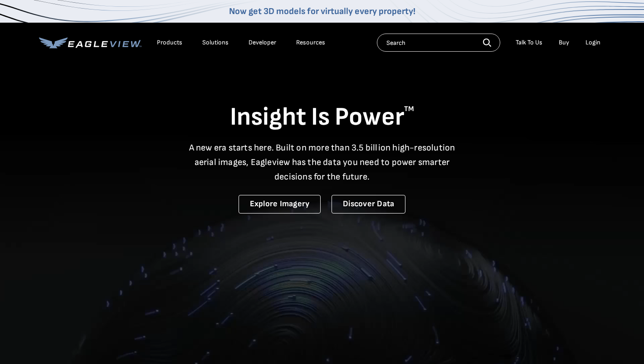 This screenshot has height=364, width=644. What do you see at coordinates (280, 204) in the screenshot?
I see `a: Explore Imagery` at bounding box center [280, 204].